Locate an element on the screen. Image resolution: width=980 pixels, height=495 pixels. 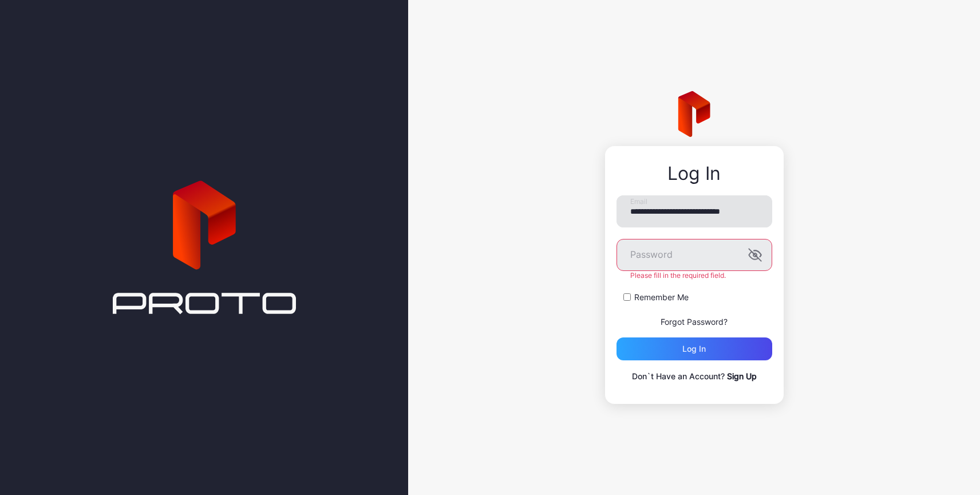
button: Password is located at coordinates (755, 255).